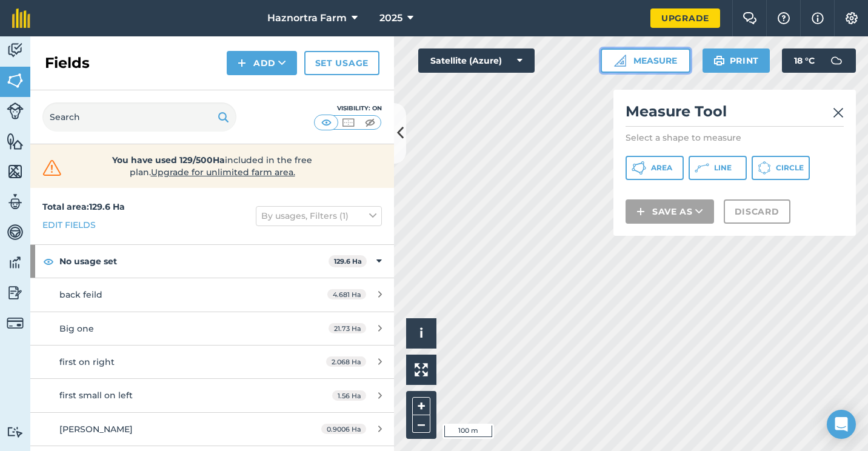 The width and height of the screenshot is (868, 451). I want to click on button: Line, so click(718, 168).